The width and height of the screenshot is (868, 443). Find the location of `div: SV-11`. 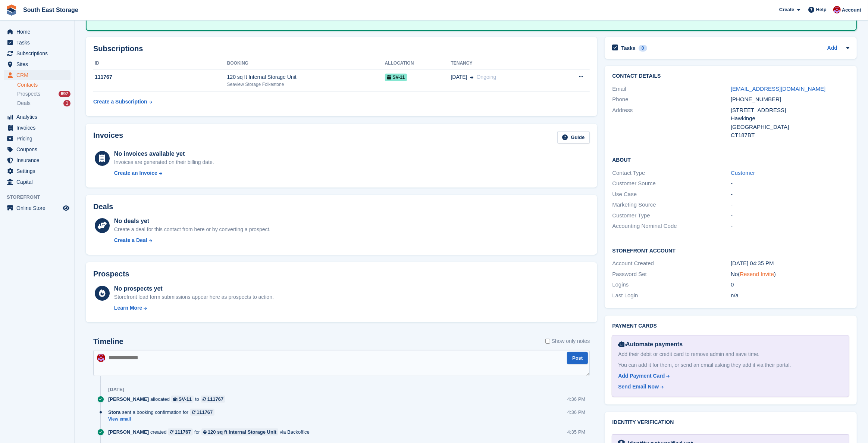

div: SV-11 is located at coordinates (185, 399).